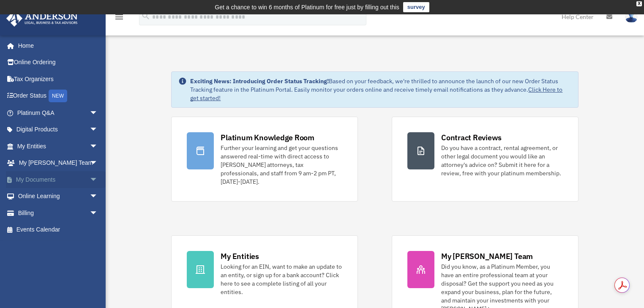 This screenshot has height=308, width=644. What do you see at coordinates (58, 196) in the screenshot?
I see `a: Online Learningarrow_drop_down` at bounding box center [58, 196].